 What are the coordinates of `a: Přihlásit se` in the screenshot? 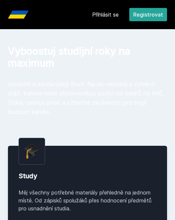 It's located at (105, 15).